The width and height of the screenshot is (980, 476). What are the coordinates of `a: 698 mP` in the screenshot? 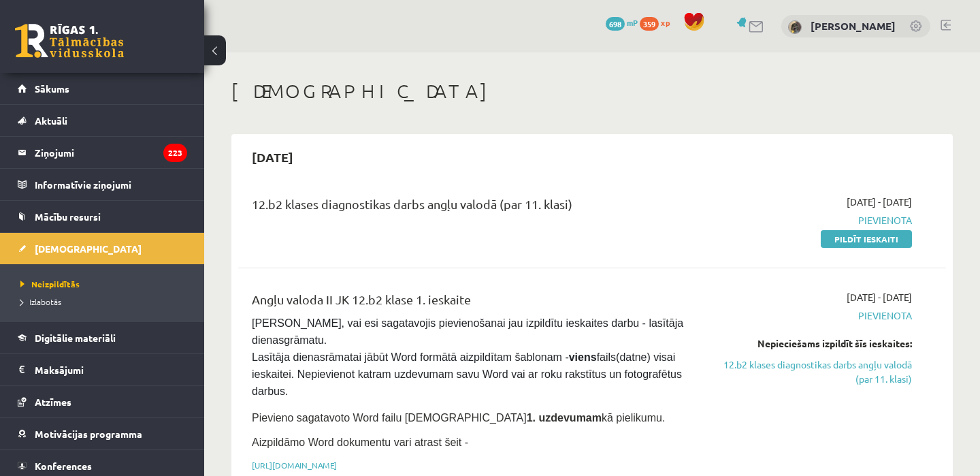 It's located at (621, 23).